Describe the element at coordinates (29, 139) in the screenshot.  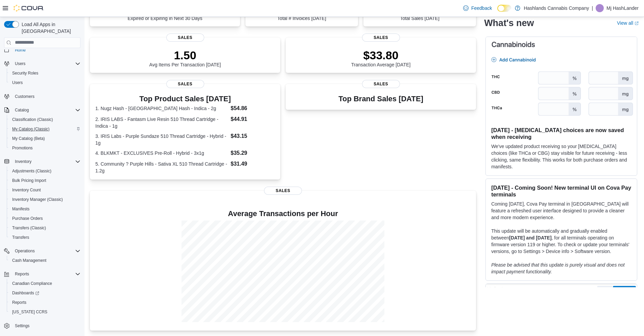
I see `a: My Catalog (Beta)` at that location.